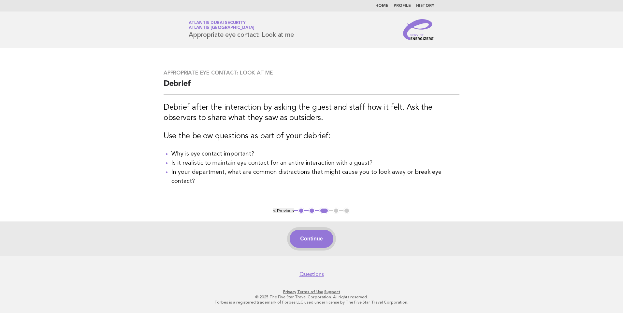 This screenshot has width=623, height=313. Describe the element at coordinates (419, 30) in the screenshot. I see `img: Service Energizers` at that location.